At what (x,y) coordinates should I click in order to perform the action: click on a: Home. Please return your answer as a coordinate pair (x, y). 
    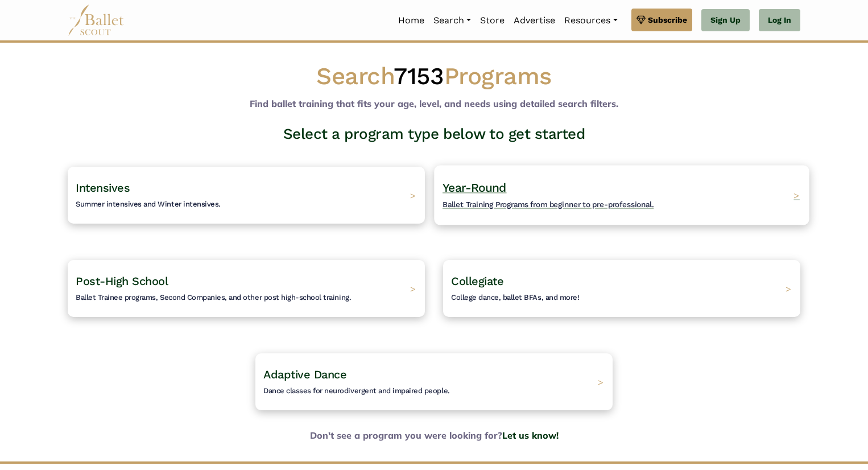
    Looking at the image, I should click on (411, 20).